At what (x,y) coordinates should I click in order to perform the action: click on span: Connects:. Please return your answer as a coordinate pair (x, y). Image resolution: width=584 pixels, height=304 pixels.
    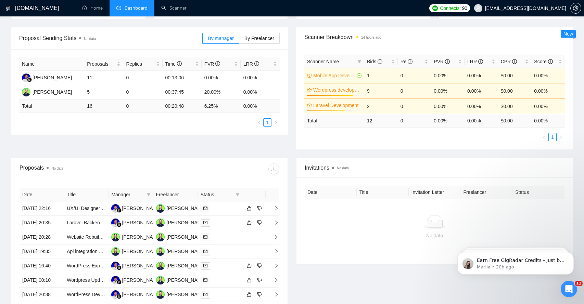
    Looking at the image, I should click on (450, 8).